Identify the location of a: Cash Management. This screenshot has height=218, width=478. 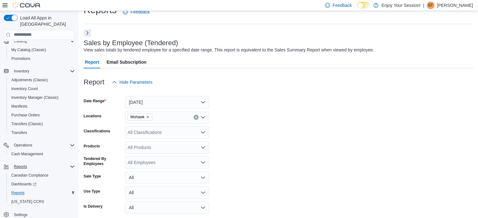
(27, 154).